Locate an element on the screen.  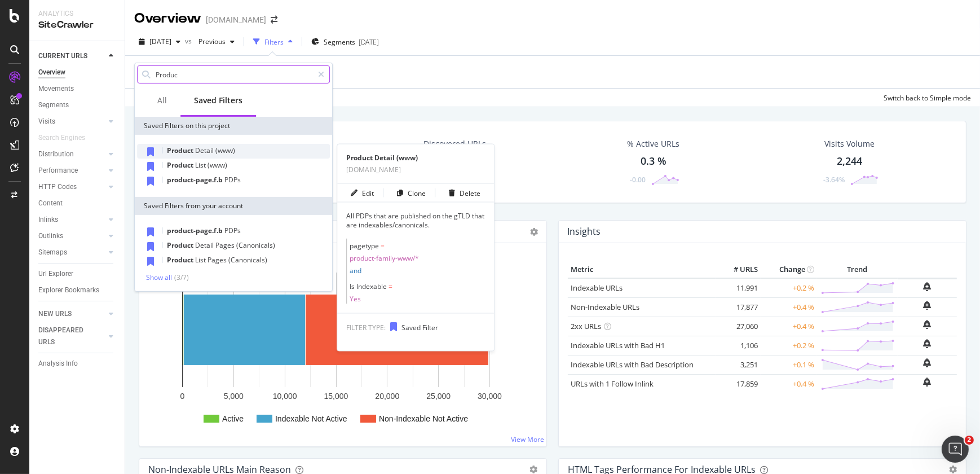
div: 0.3 % is located at coordinates (653, 161).